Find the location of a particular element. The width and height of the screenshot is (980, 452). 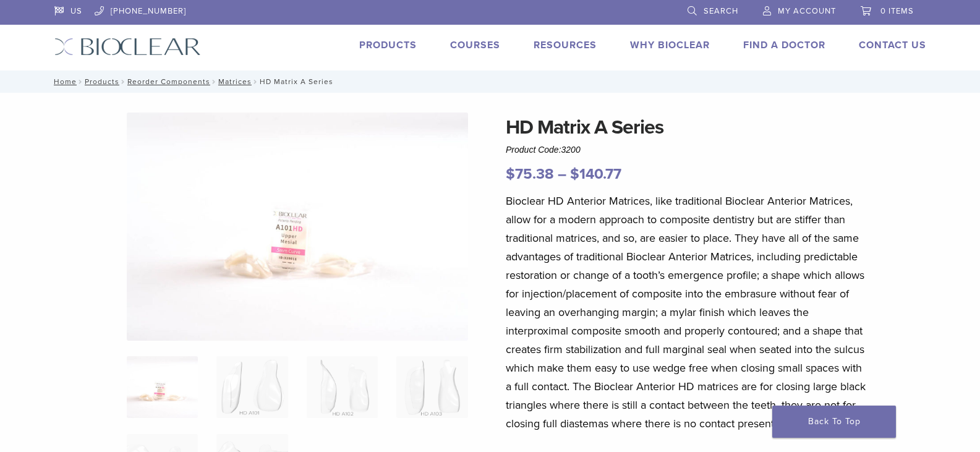

img: HD Matrix A Series - Image 3 is located at coordinates (342, 387).